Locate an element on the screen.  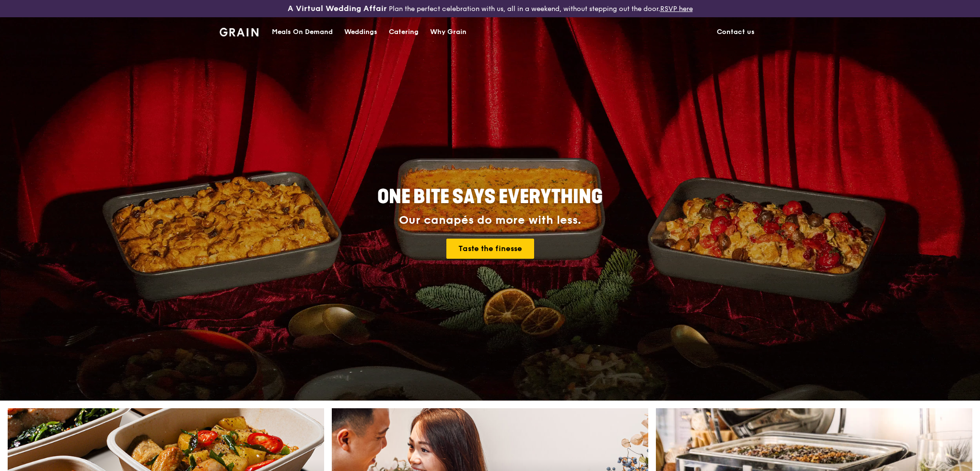
div: Meals On Demand is located at coordinates (302, 32).